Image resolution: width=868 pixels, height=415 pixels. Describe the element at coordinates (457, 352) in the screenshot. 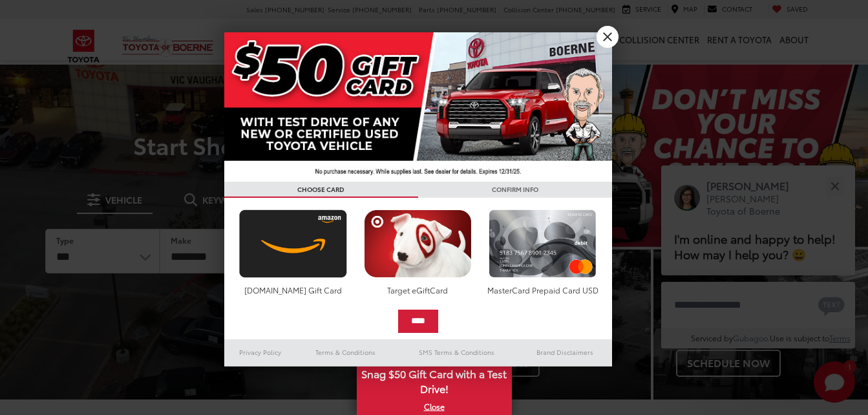

I see `a: SMS Terms & Conditions` at that location.